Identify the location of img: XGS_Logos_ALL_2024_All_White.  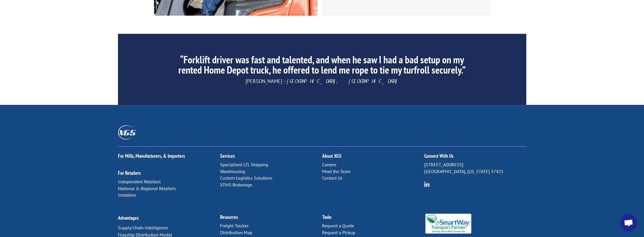
(127, 132).